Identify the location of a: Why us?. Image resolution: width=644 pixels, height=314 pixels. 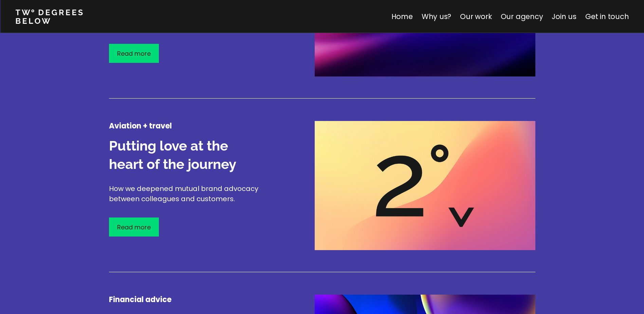
(436, 16).